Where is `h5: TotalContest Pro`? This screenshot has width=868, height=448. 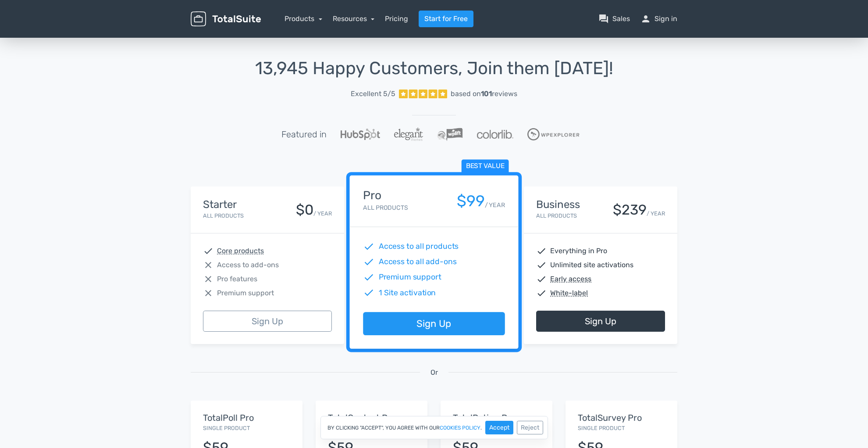
h5: TotalContest Pro is located at coordinates (371, 418).